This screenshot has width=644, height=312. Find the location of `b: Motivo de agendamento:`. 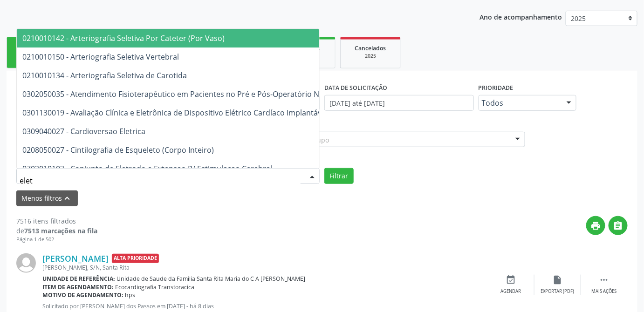

b: Motivo de agendamento: is located at coordinates (83, 294).